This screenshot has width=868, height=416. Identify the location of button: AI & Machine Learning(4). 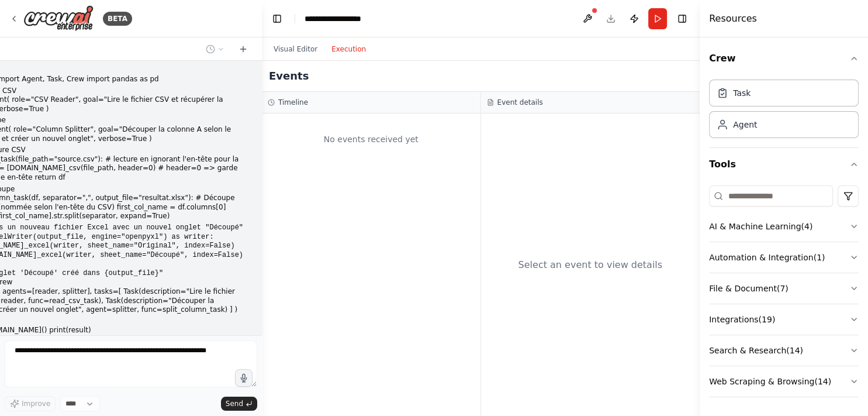
(784, 226).